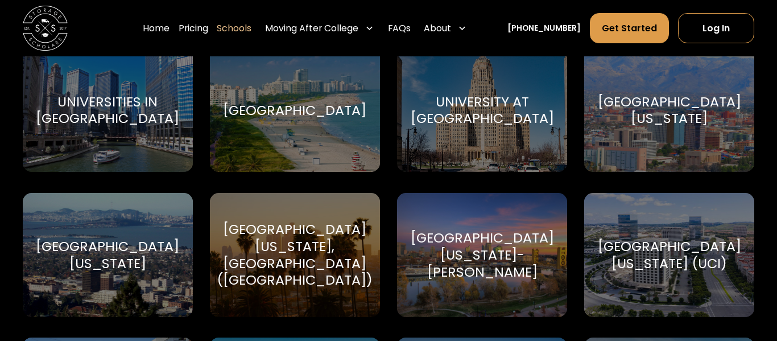 The height and width of the screenshot is (341, 777). I want to click on img: Storage Scholars main logo, so click(45, 28).